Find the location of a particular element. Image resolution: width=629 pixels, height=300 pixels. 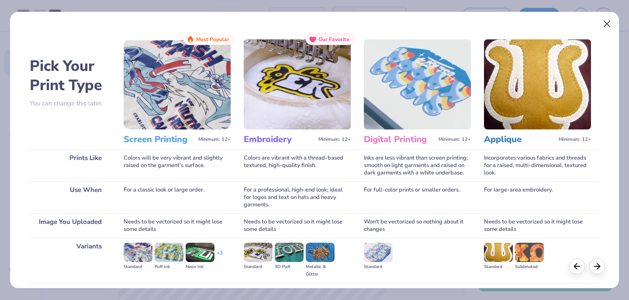

img: Screen Printing is located at coordinates (177, 84).